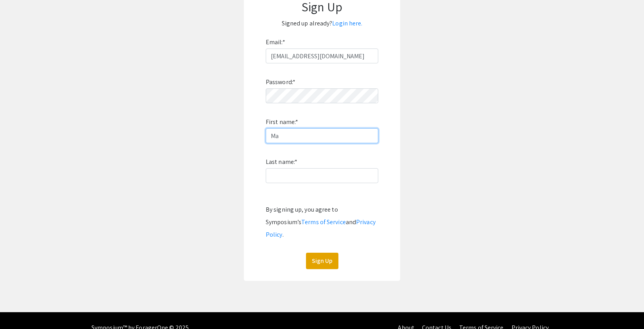 This screenshot has height=329, width=644. What do you see at coordinates (322, 261) in the screenshot?
I see `button: Sign Up` at bounding box center [322, 261].